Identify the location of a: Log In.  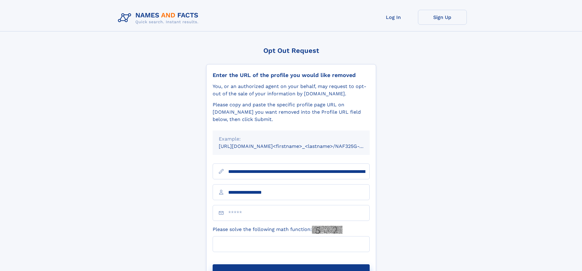
(394, 17).